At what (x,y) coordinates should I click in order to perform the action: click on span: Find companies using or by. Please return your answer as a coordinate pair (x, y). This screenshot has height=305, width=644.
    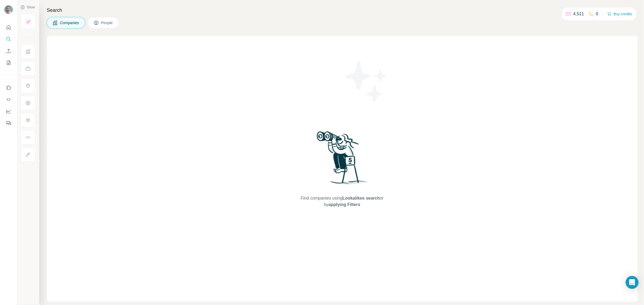
    Looking at the image, I should click on (342, 202).